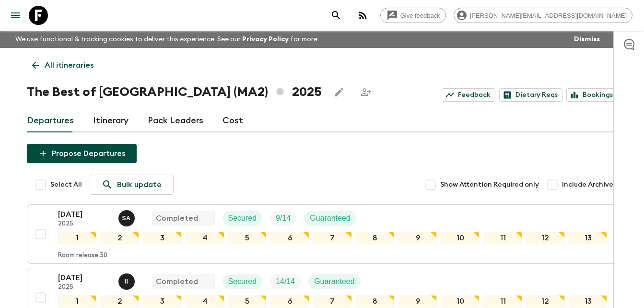  What do you see at coordinates (531, 95) in the screenshot?
I see `a: Dietary Reqs` at bounding box center [531, 95].